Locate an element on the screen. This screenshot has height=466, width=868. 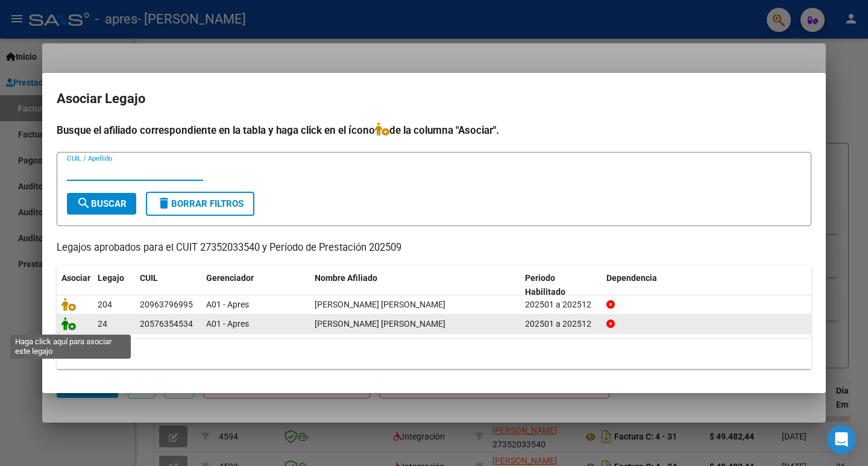
mat-icon: search is located at coordinates (84, 203).